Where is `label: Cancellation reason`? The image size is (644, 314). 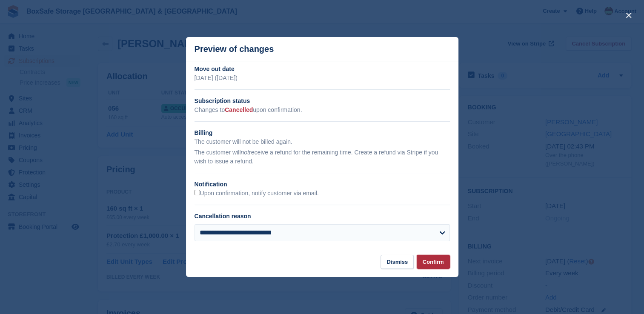 label: Cancellation reason is located at coordinates (223, 216).